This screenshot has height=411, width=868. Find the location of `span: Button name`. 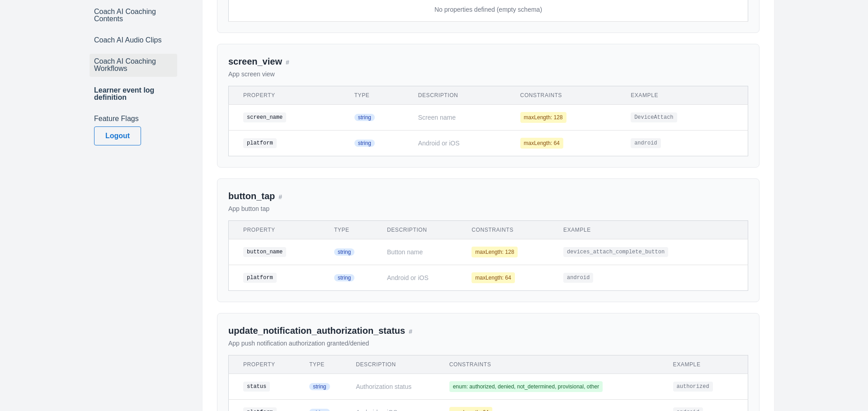

span: Button name is located at coordinates (405, 252).